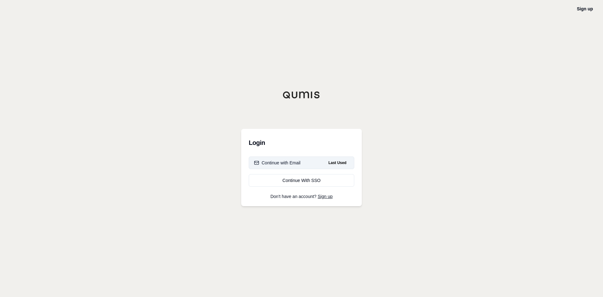  Describe the element at coordinates (301, 163) in the screenshot. I see `button: Continue with EmailLast Used` at that location.